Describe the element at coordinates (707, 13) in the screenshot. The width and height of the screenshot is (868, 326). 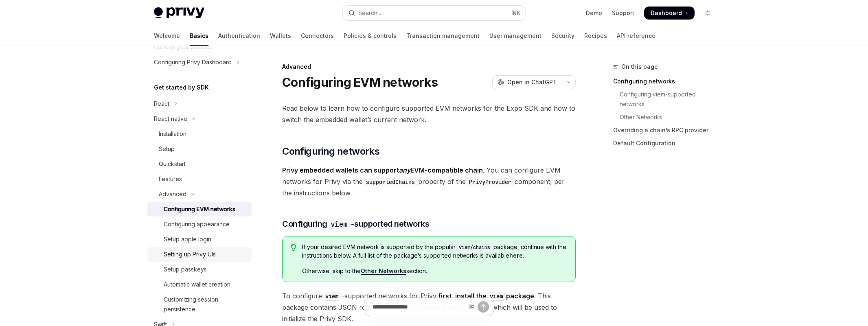
I see `button: Toggle dark mode` at that location.